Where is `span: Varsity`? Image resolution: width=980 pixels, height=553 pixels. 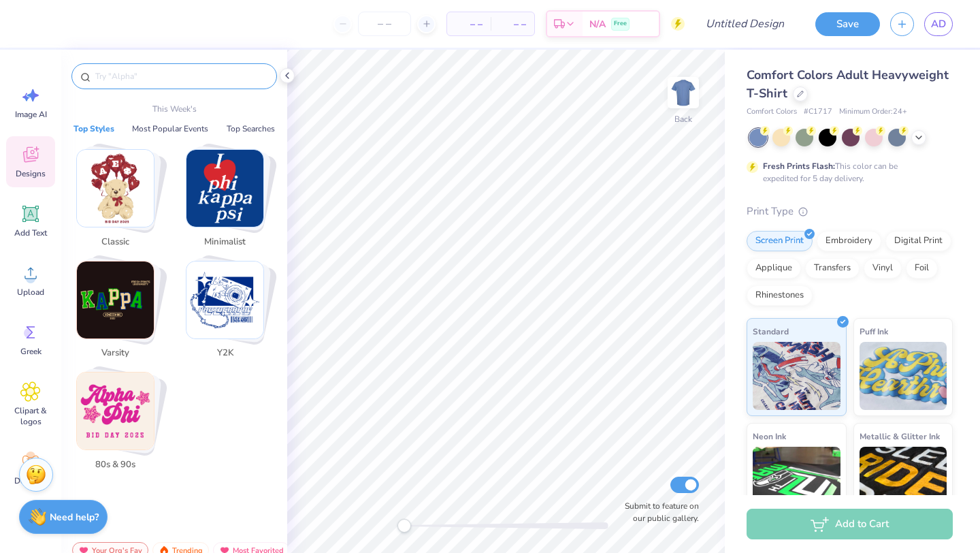 span: Varsity is located at coordinates (115, 354).